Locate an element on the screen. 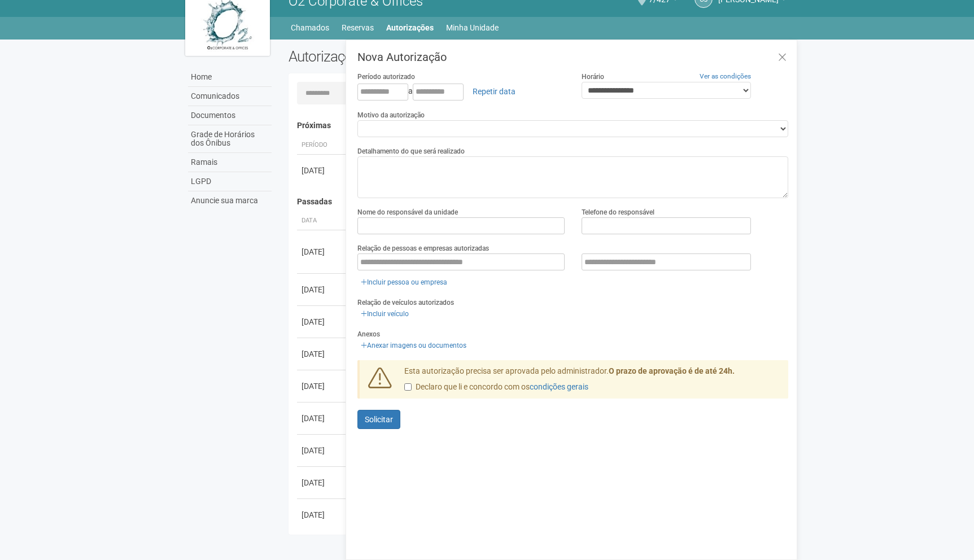 The height and width of the screenshot is (560, 974). label: Detalhamento do que será realizado is located at coordinates (411, 152).